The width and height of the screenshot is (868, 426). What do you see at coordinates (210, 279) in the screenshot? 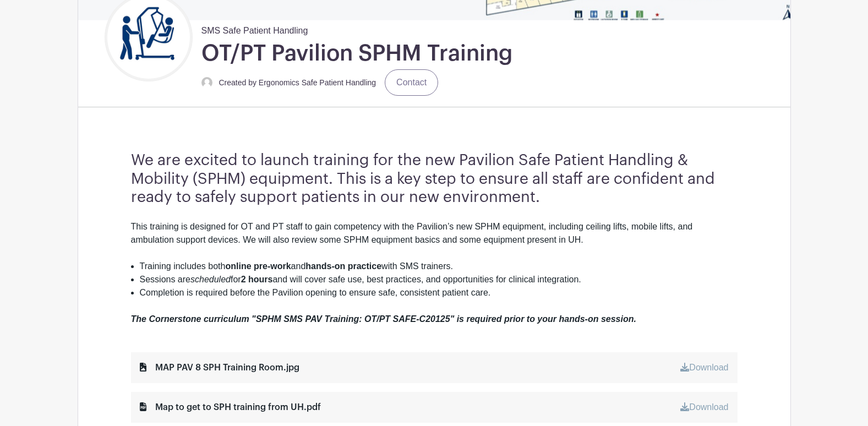
I see `em: scheduled` at bounding box center [210, 279].